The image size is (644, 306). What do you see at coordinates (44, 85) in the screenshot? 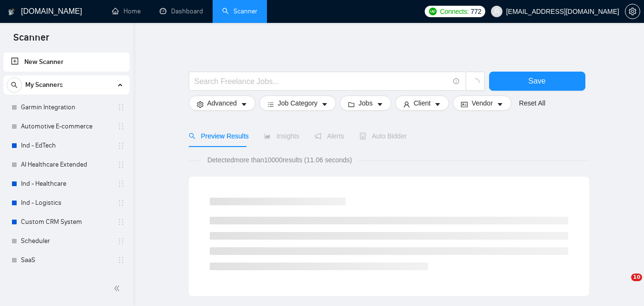
I see `span: My Scanners` at bounding box center [44, 85].